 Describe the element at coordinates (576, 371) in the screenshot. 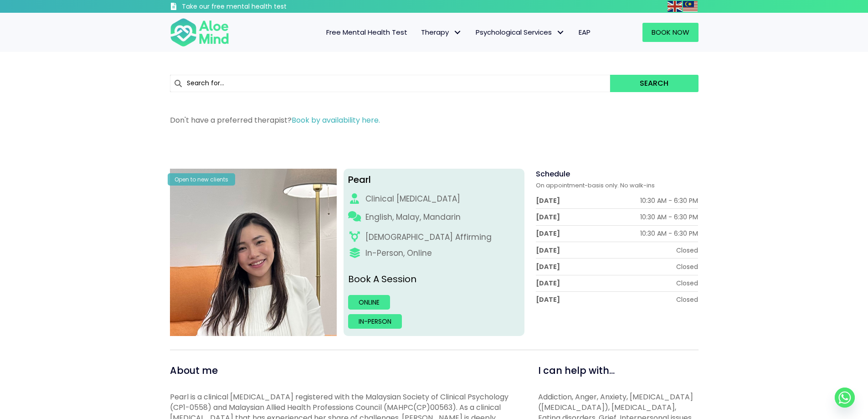

I see `span: I can help with...` at that location.